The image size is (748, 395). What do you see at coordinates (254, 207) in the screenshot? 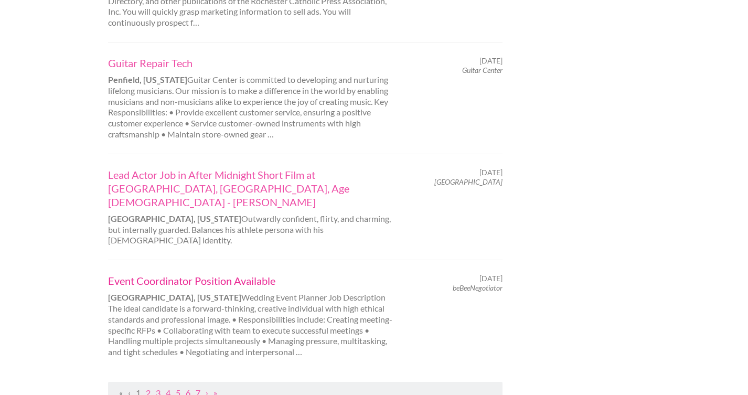
I see `div: Outwardly confident, flirty, and charming, but internally guarded. Balances his athlete persona w...` at bounding box center [254, 207].